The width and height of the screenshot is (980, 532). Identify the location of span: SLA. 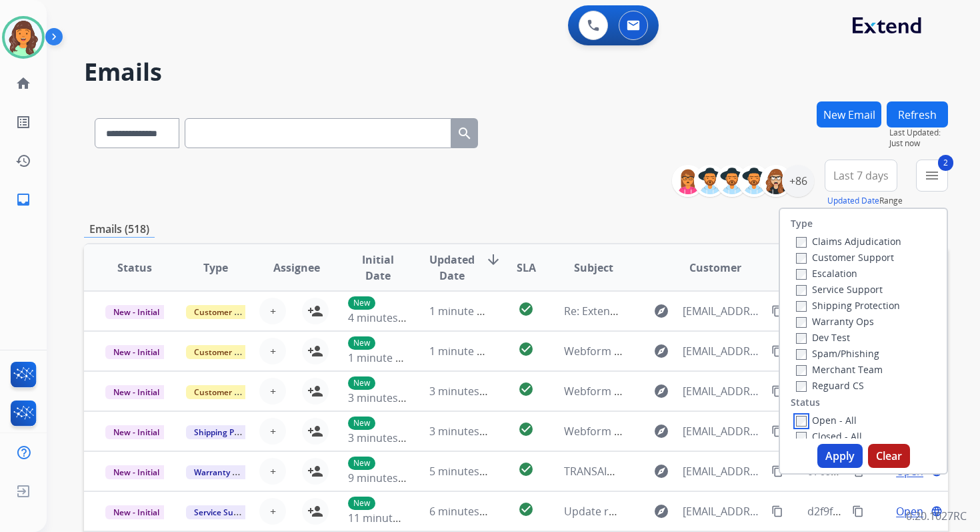
(526, 268).